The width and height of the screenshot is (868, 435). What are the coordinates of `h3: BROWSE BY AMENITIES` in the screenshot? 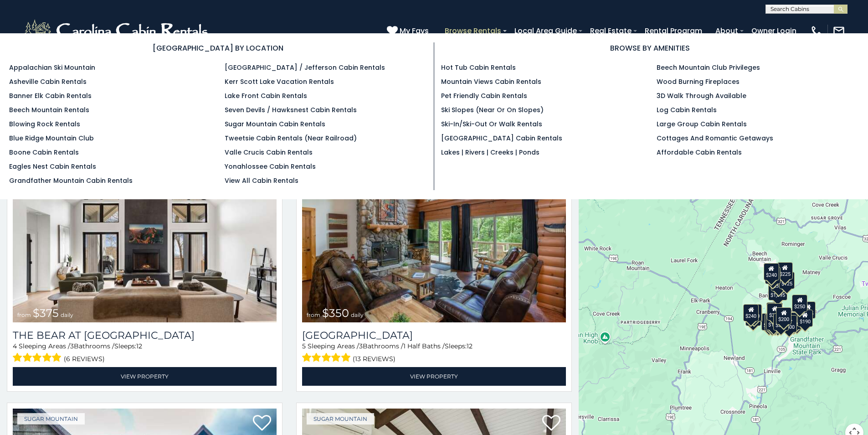 It's located at (650, 48).